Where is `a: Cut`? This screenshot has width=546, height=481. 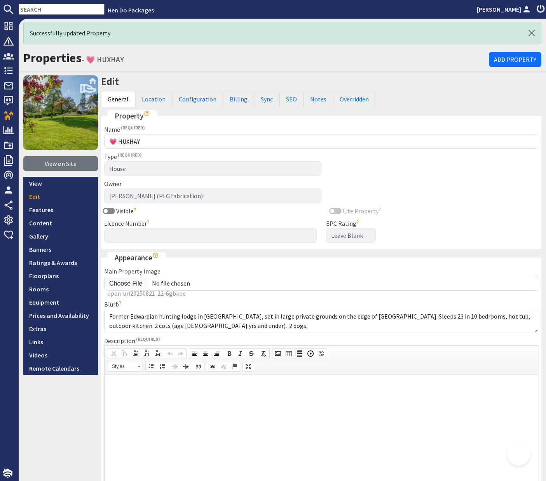 a: Cut is located at coordinates (113, 353).